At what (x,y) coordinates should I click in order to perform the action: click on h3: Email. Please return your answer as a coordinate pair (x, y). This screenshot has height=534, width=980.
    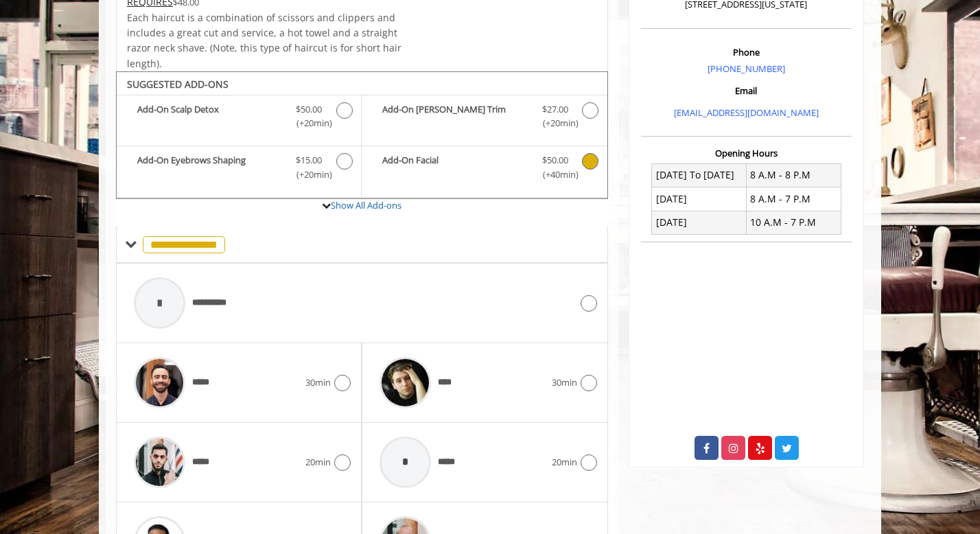
    Looking at the image, I should click on (746, 90).